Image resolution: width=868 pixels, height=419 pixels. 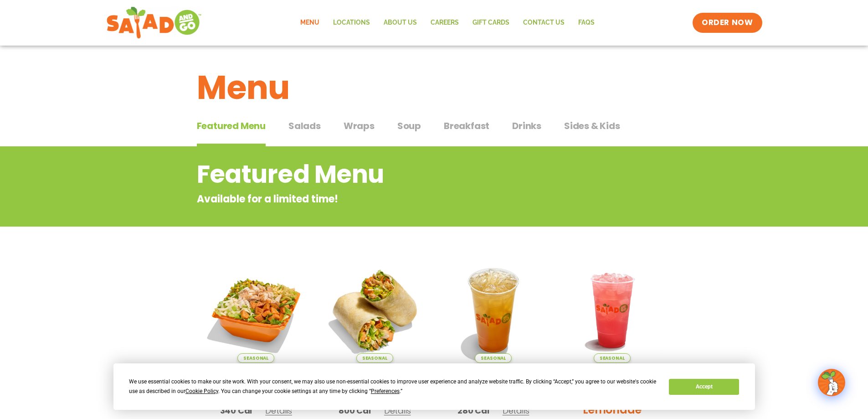 What do you see at coordinates (398, 199) in the screenshot?
I see `p: Available for a limited time!` at bounding box center [398, 199].